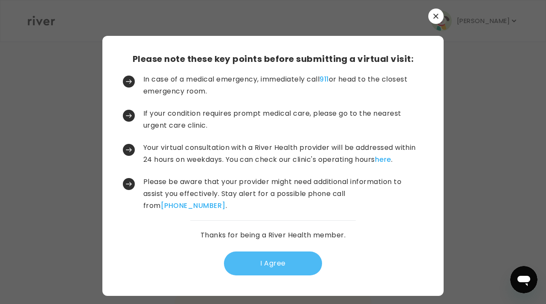  Describe the element at coordinates (282, 85) in the screenshot. I see `p: In case of a medical emergency, immediately call or head to the closest emergency room.` at that location.